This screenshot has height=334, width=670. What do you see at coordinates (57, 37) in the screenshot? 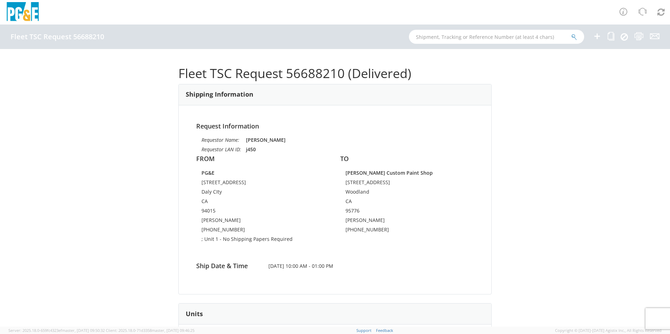
I see `h4: Fleet TSC Request 56688210` at bounding box center [57, 37].